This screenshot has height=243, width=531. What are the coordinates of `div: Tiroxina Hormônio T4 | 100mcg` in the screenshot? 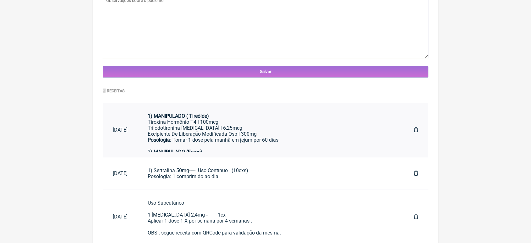 It's located at (271, 122).